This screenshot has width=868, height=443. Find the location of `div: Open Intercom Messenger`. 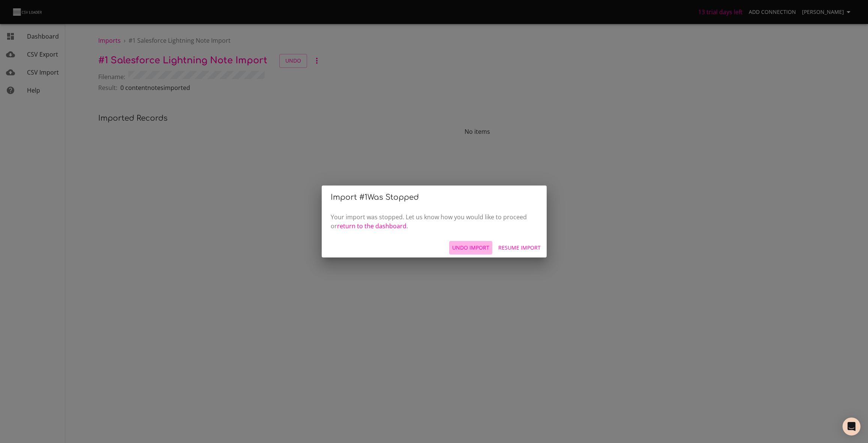

div: Open Intercom Messenger is located at coordinates (851, 427).